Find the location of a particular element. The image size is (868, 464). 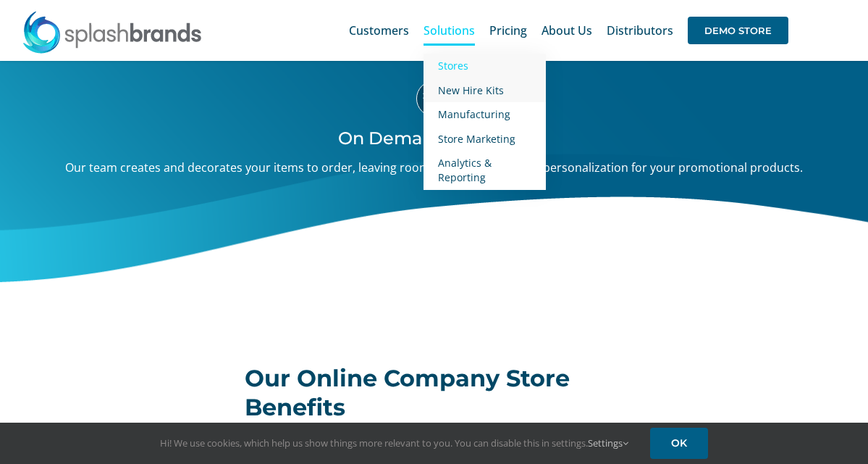

span: About Us is located at coordinates (567, 30).